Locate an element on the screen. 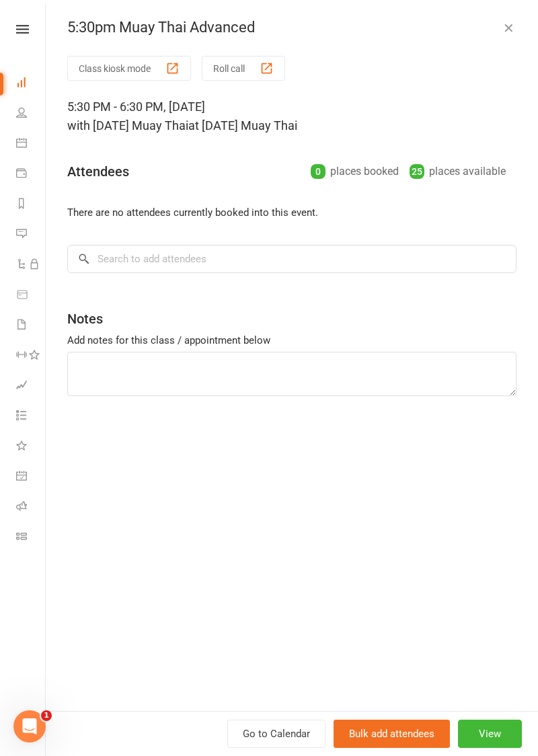 Image resolution: width=538 pixels, height=756 pixels. a: Class kiosk mode is located at coordinates (31, 538).